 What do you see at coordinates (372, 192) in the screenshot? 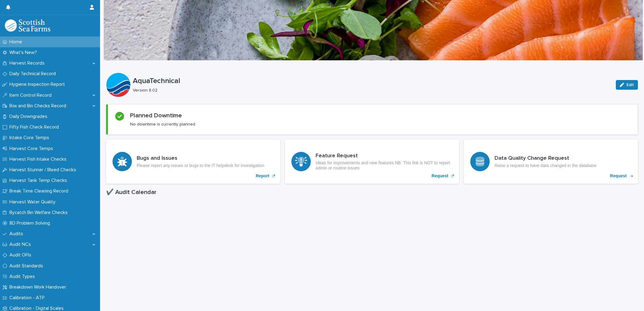
I see `h1: ✔️ Audit Calendar` at bounding box center [372, 192].